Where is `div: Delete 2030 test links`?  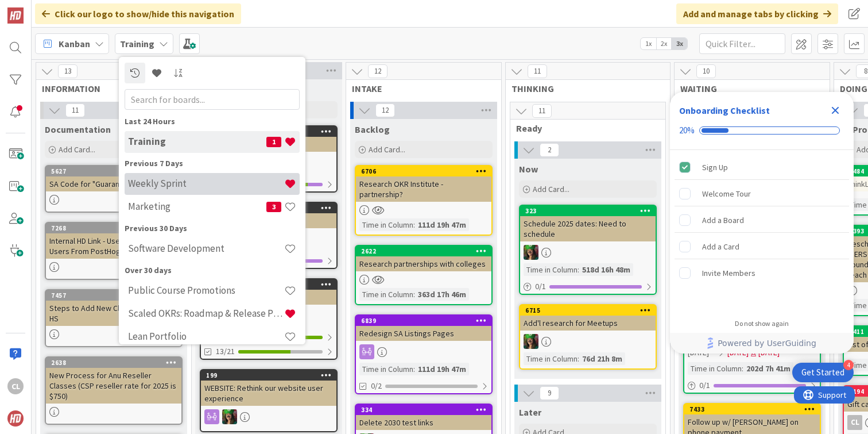
div: Delete 2030 test links is located at coordinates (424, 422).